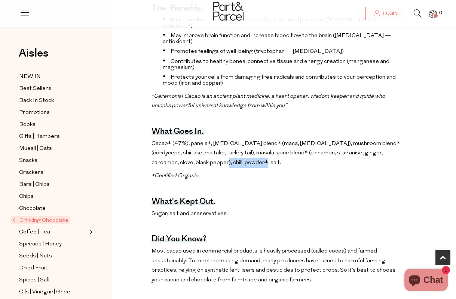 The height and width of the screenshot is (299, 456). What do you see at coordinates (53, 256) in the screenshot?
I see `a: Seeds | Nuts` at bounding box center [53, 256].